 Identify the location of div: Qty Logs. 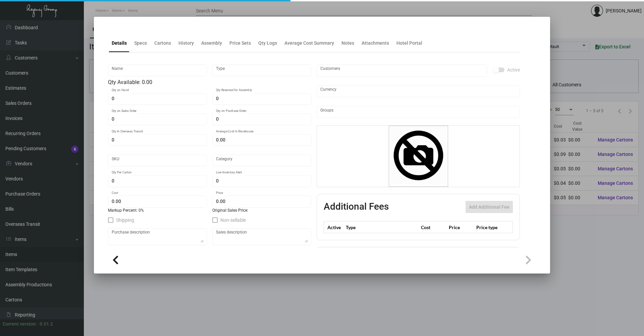
(268, 43).